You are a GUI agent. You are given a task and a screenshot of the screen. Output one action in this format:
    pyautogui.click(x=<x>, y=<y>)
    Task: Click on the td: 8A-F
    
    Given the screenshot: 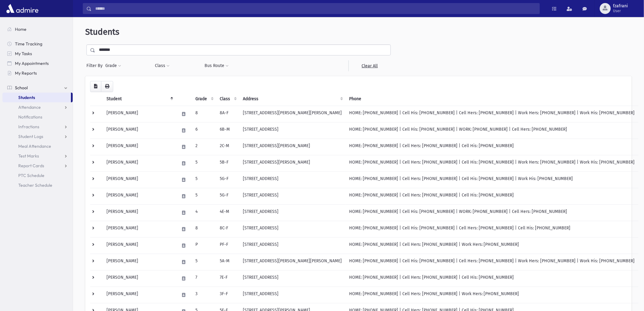 What is the action you would take?
    pyautogui.click(x=228, y=114)
    